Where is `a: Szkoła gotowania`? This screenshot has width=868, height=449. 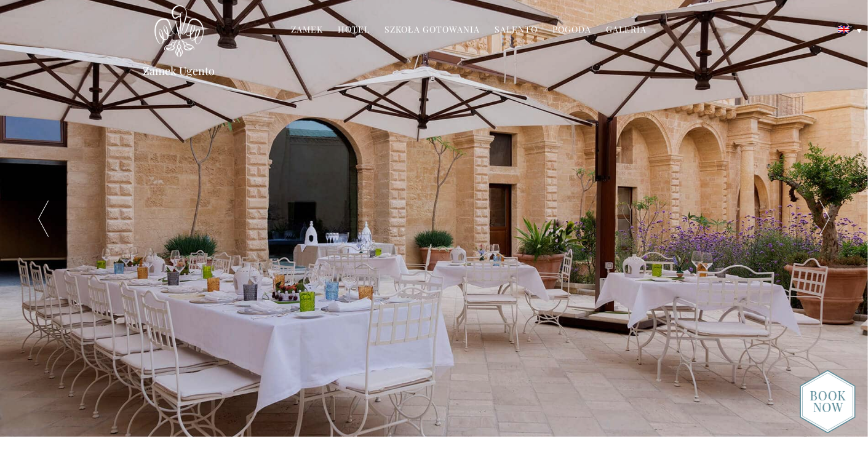 a: Szkoła gotowania is located at coordinates (432, 30).